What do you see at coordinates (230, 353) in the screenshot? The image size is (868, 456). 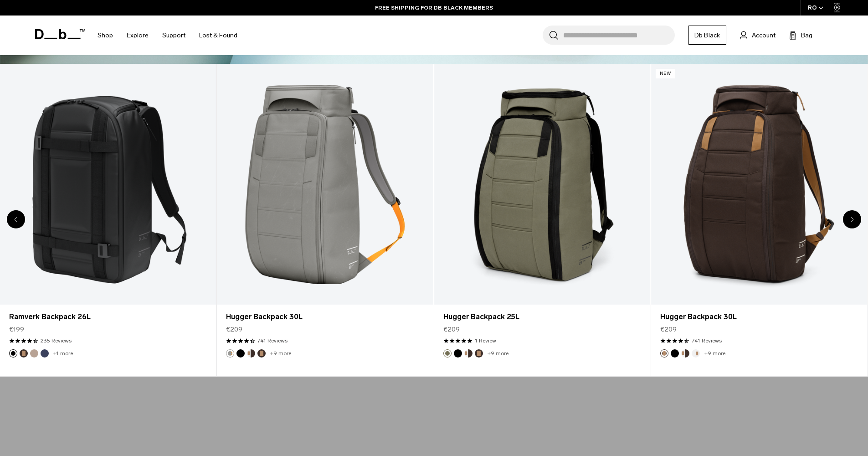 I see `button: Sand Grey` at bounding box center [230, 353].